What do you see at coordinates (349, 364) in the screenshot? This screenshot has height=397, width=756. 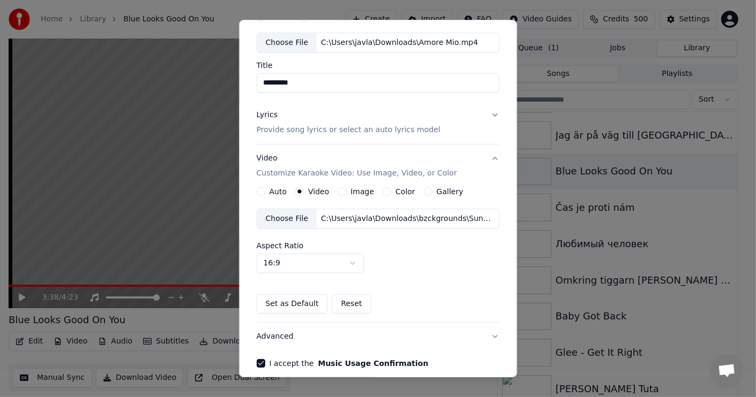 I see `label: I accept the` at bounding box center [349, 364].